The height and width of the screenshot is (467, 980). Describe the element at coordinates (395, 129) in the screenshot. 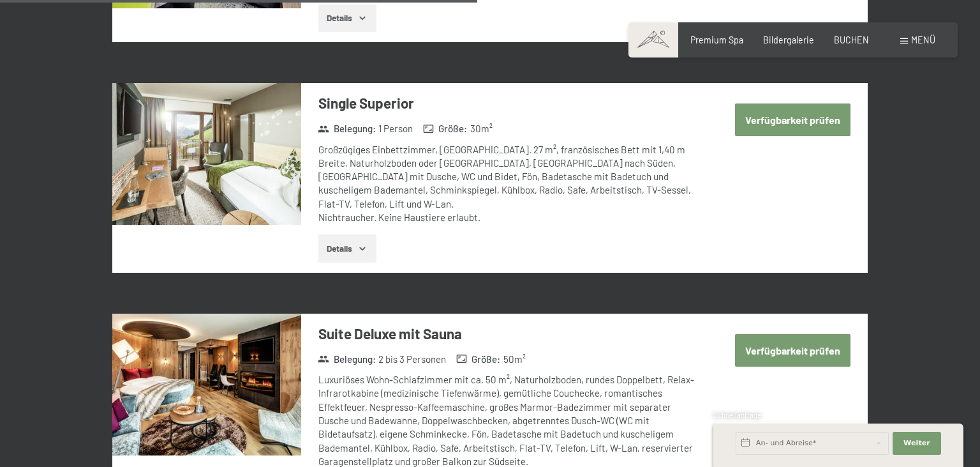

I see `span: 1 Person` at that location.